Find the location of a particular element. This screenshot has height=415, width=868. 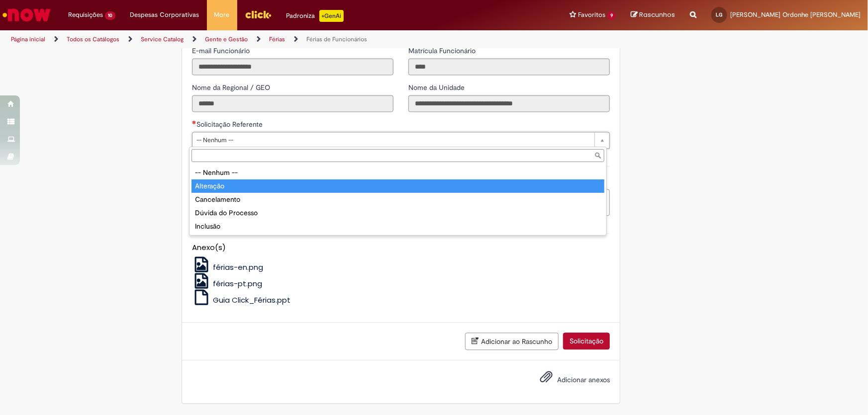

div: Alteração is located at coordinates (398, 186).